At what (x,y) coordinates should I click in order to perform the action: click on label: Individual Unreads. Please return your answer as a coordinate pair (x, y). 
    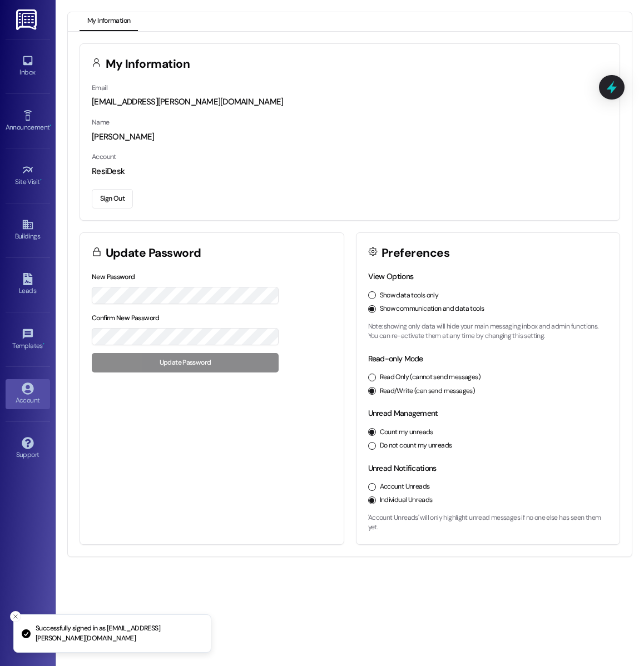
    Looking at the image, I should click on (406, 500).